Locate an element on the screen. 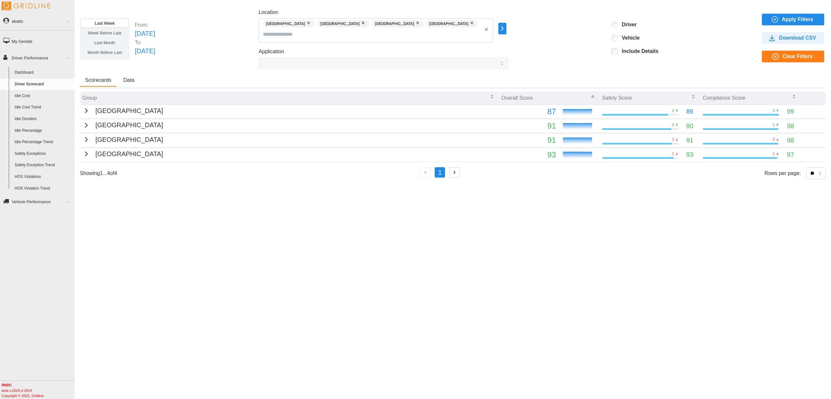 This screenshot has width=831, height=399. p: 87 is located at coordinates (529, 112).